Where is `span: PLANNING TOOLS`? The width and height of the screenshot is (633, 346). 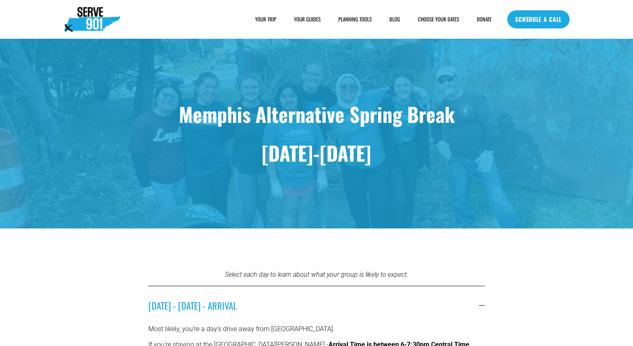 span: PLANNING TOOLS is located at coordinates (355, 19).